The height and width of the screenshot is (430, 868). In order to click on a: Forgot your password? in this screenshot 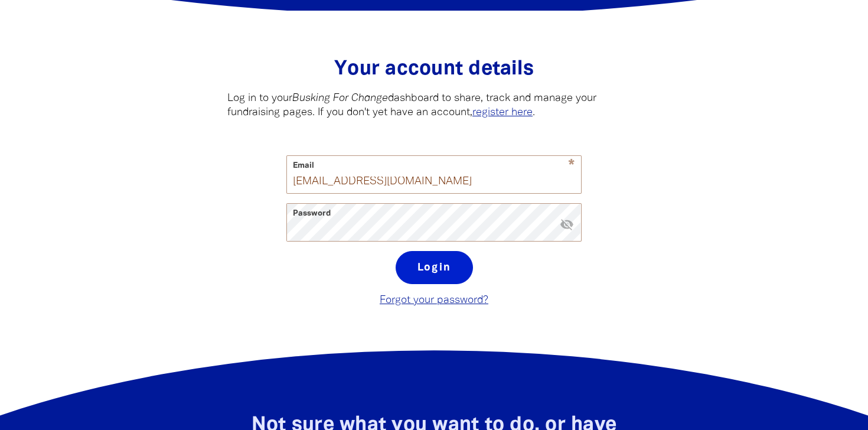, I will do `click(434, 300)`.